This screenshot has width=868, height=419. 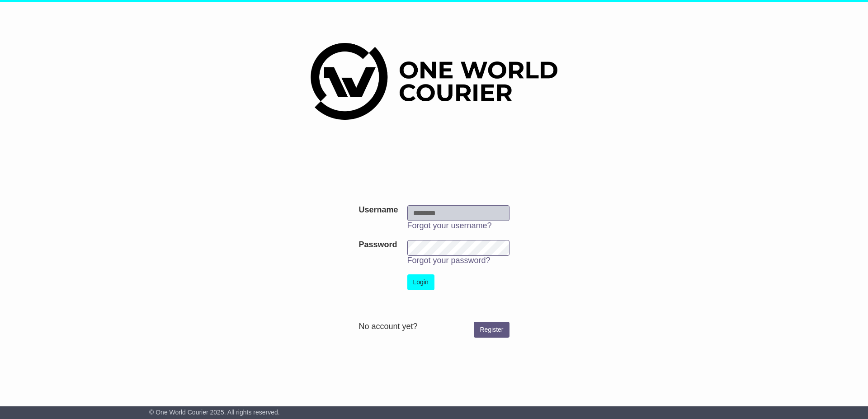 What do you see at coordinates (449, 226) in the screenshot?
I see `a: Forgot your username?` at bounding box center [449, 226].